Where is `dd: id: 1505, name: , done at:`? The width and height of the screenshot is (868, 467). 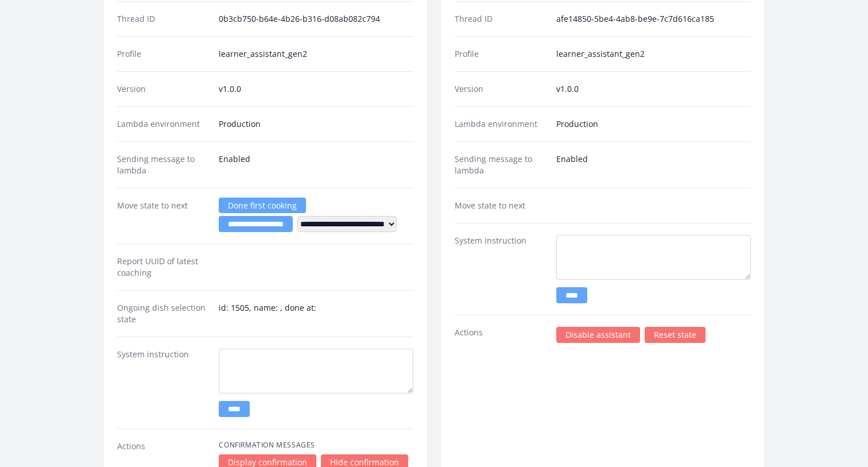 dd: id: 1505, name: , done at: is located at coordinates (316, 313).